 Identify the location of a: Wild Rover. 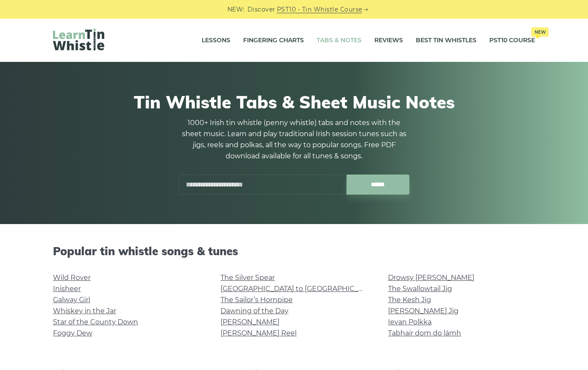
(72, 277).